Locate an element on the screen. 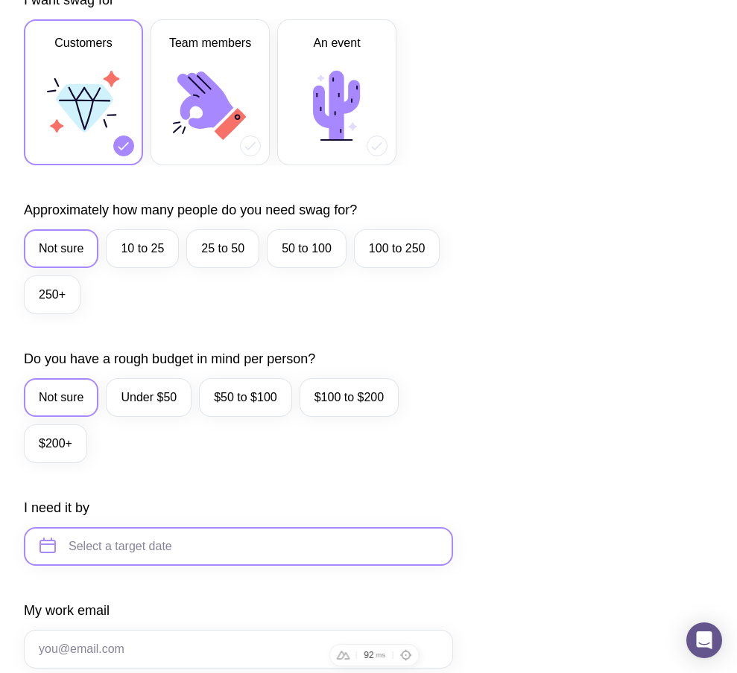 This screenshot has width=737, height=673. label: 250+ is located at coordinates (52, 295).